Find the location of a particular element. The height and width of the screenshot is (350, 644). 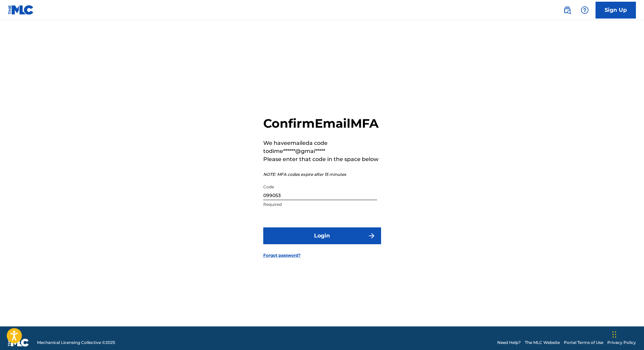

a: Sign Up is located at coordinates (616, 10).